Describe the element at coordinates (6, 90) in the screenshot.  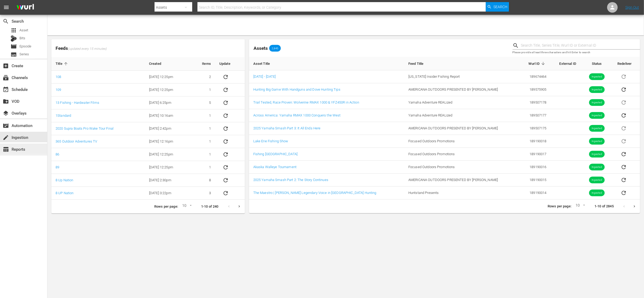
I see `span: Schedule` at that location.